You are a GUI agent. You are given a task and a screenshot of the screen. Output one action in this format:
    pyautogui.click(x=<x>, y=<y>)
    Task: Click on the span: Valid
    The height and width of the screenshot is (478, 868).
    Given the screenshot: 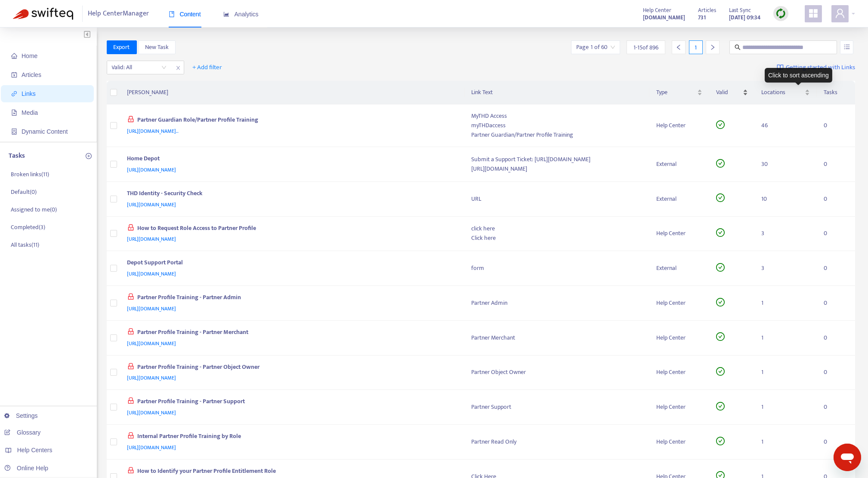 What is the action you would take?
    pyautogui.click(x=728, y=92)
    